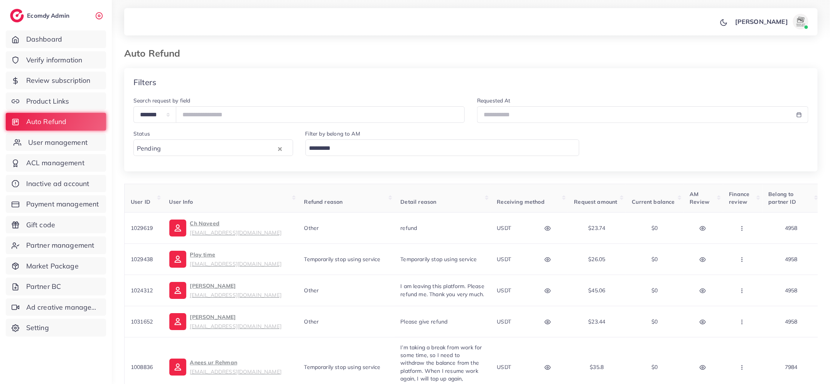  I want to click on span: User ID, so click(140, 202).